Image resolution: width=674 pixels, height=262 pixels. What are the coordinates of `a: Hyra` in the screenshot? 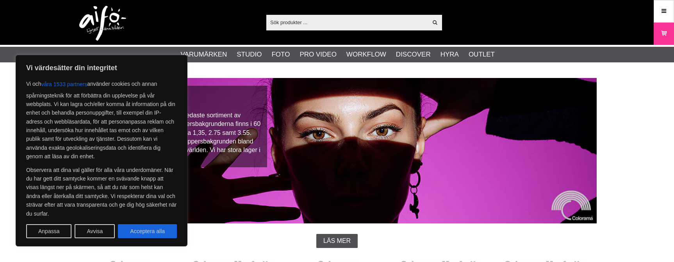 It's located at (449, 55).